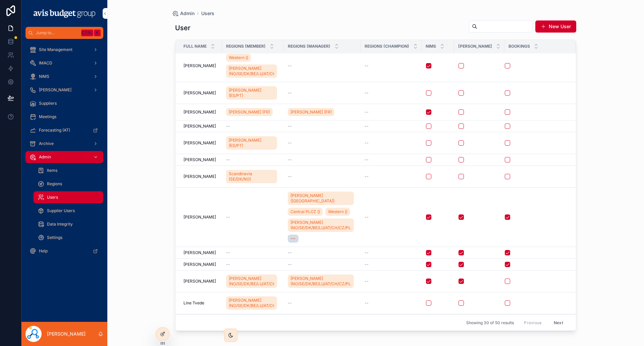 The height and width of the screenshot is (346, 644). Describe the element at coordinates (65, 77) in the screenshot. I see `a: NIMS` at that location.